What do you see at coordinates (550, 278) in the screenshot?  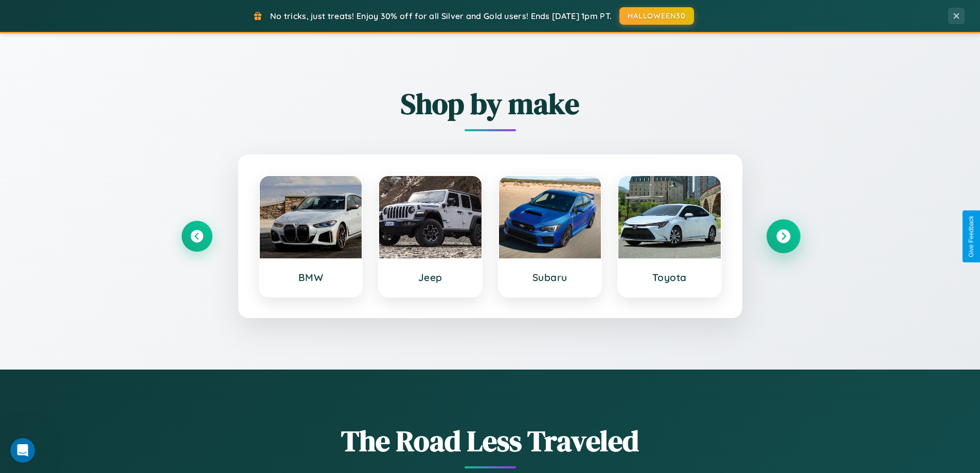 I see `h3: Subaru` at bounding box center [550, 278].